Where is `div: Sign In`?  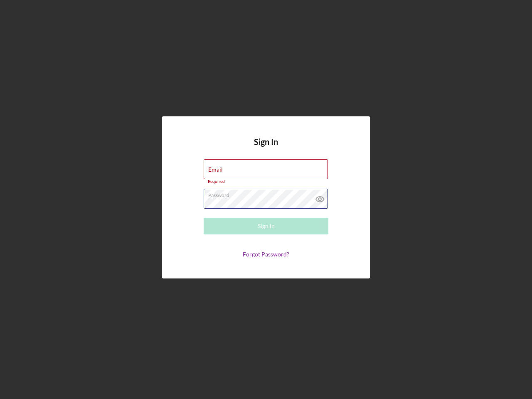 div: Sign In is located at coordinates (266, 226).